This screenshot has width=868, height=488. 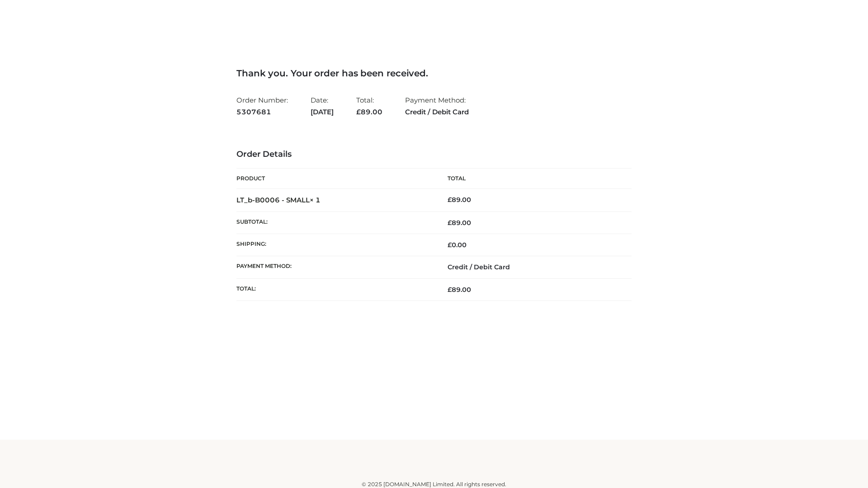 I want to click on li: Order Number:, so click(x=262, y=106).